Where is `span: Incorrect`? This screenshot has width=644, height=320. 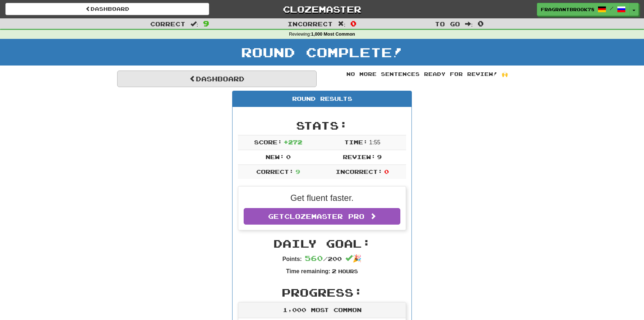
span: Incorrect is located at coordinates (310, 24).